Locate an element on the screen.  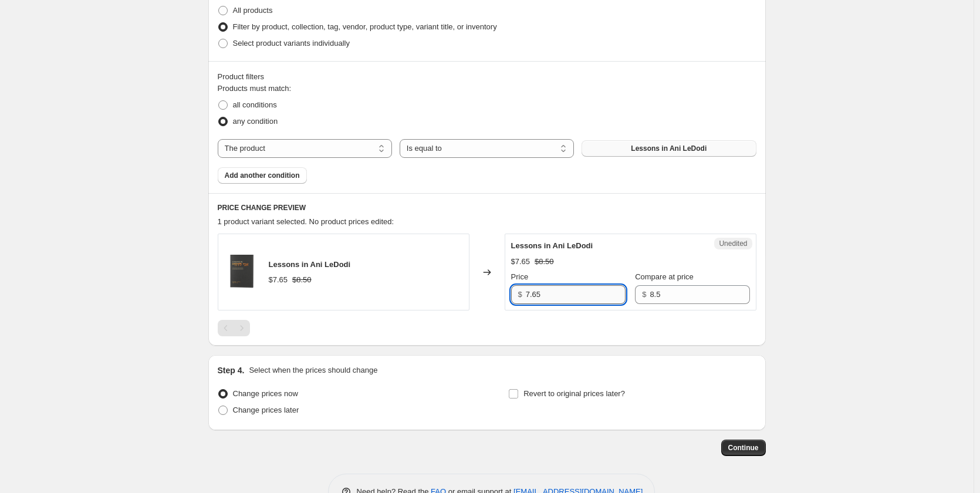
span: Products must match: is located at coordinates (255, 88).